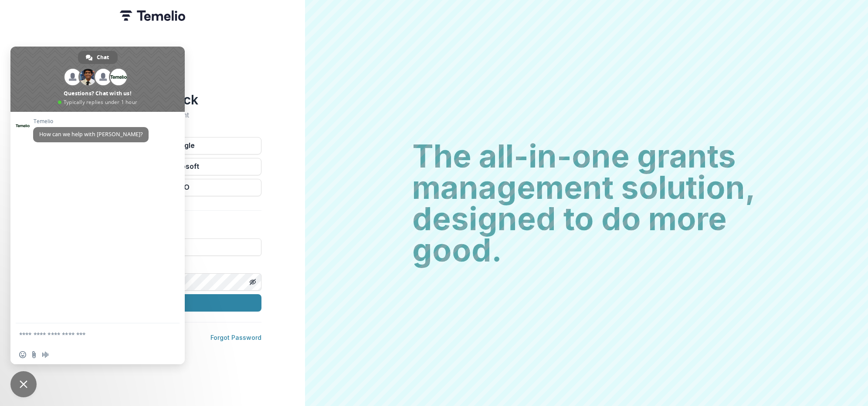 The height and width of the screenshot is (406, 868). What do you see at coordinates (98, 57) in the screenshot?
I see `div: Chat` at bounding box center [98, 57].